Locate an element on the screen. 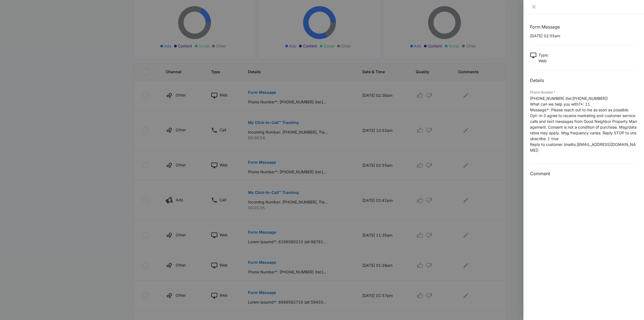  div: Phone Number* is located at coordinates (584, 93).